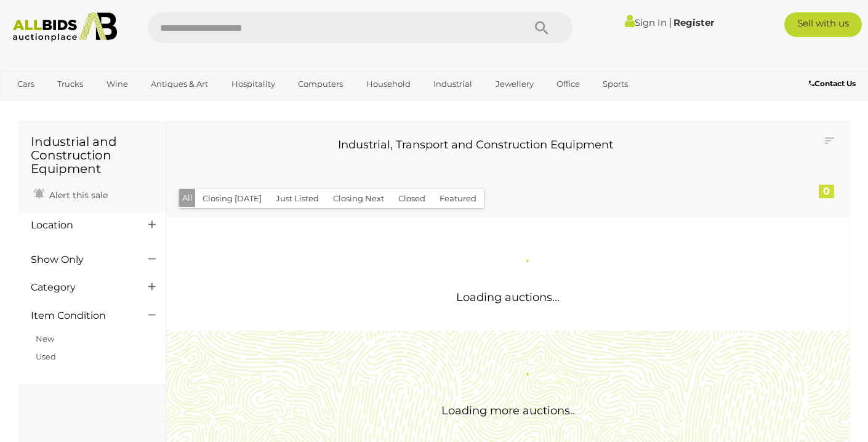 The width and height of the screenshot is (868, 442). I want to click on img: Allbids.com.au, so click(64, 27).